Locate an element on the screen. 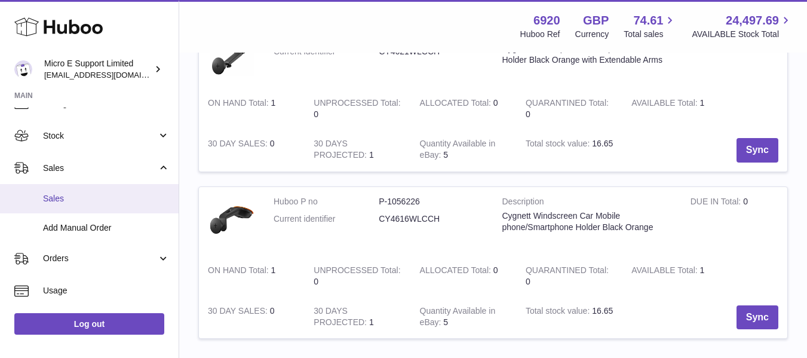  span: Stock is located at coordinates (100, 136).